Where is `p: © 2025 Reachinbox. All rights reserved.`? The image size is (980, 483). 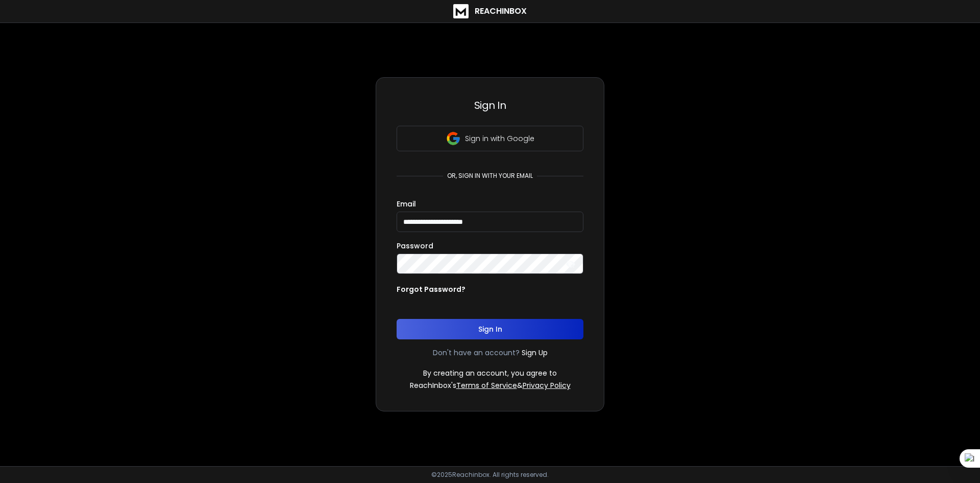
p: © 2025 Reachinbox. All rights reserved. is located at coordinates (490, 474).